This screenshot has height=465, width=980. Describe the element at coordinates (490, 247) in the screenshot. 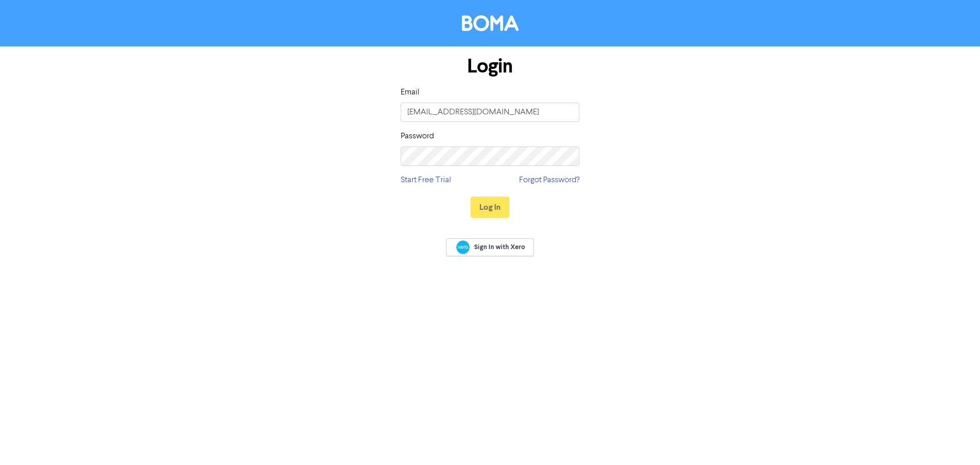

I see `a: Sign In with Xero` at that location.